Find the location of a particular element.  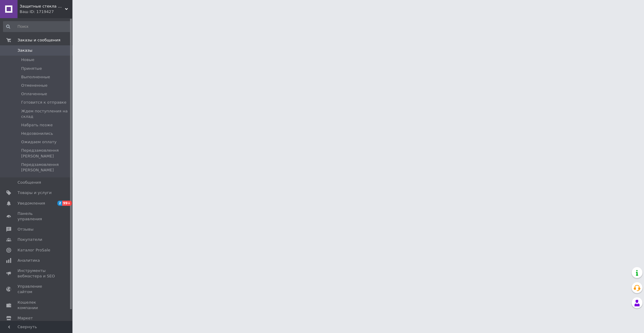

span: Кошелек компании is located at coordinates (37, 305).